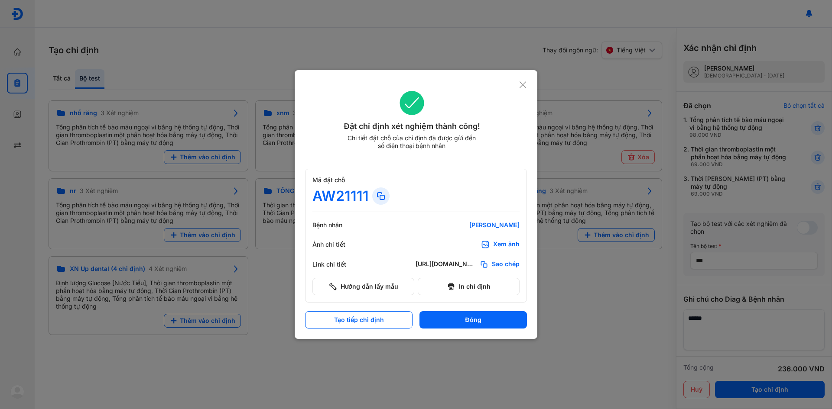 Image resolution: width=832 pixels, height=409 pixels. I want to click on div: AW21111, so click(341, 196).